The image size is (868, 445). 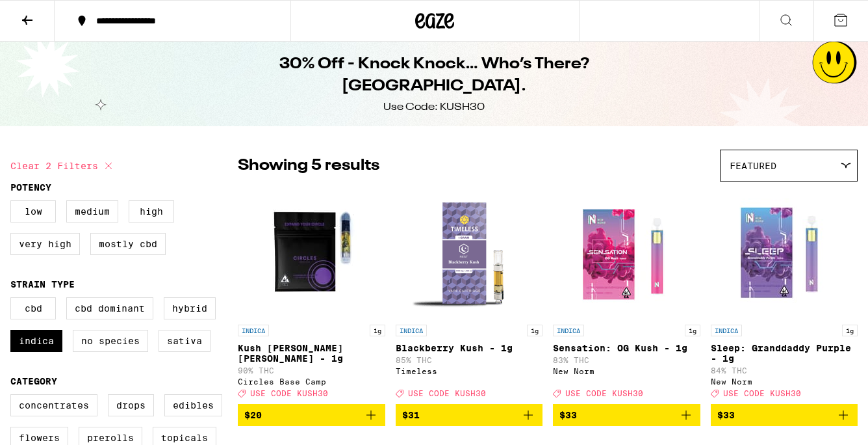 I want to click on label: CBD Dominant, so click(x=110, y=308).